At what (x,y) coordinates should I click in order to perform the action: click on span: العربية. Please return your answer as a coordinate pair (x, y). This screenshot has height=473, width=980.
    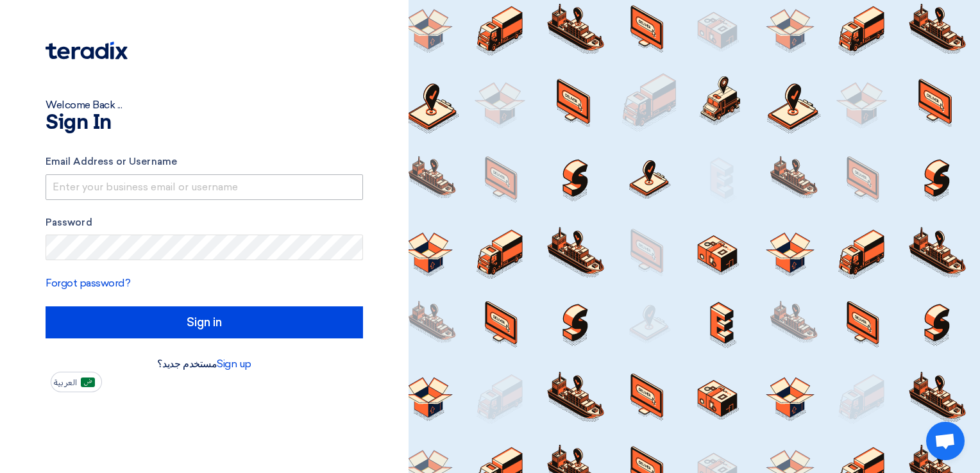
    Looking at the image, I should click on (66, 383).